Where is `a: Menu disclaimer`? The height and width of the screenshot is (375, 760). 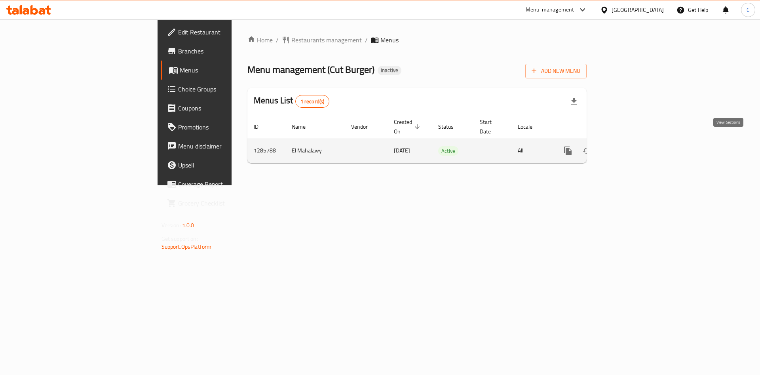 a: Menu disclaimer is located at coordinates (222, 146).